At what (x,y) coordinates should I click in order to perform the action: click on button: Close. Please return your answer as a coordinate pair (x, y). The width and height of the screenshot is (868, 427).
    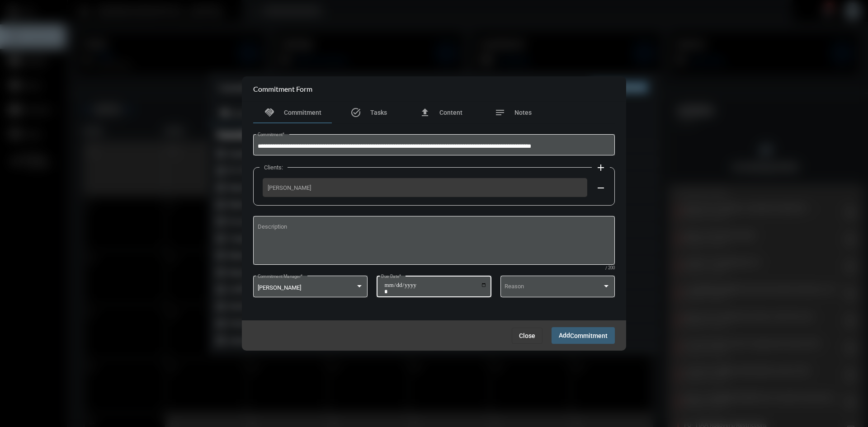
    Looking at the image, I should click on (527, 336).